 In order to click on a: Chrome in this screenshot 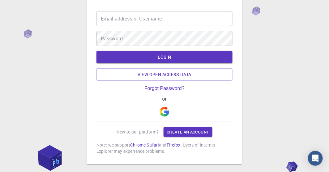, I will do `click(138, 144)`.